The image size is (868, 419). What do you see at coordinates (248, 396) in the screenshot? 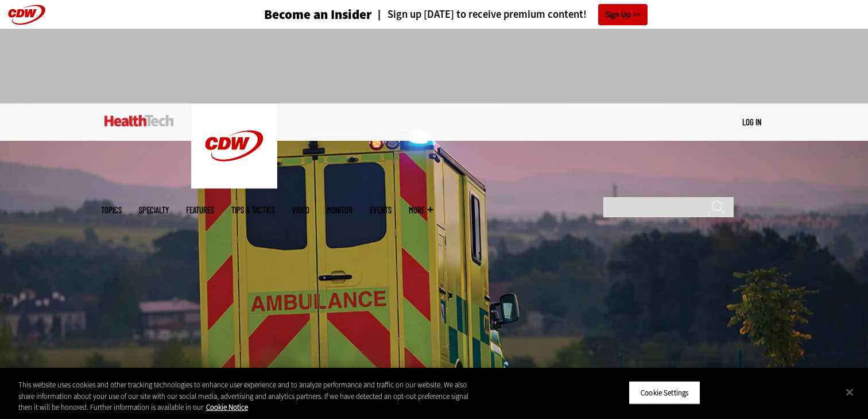
I see `div: This website uses cookies and other tracking technologies to enhance user experience and to analy...` at bounding box center [248, 396].